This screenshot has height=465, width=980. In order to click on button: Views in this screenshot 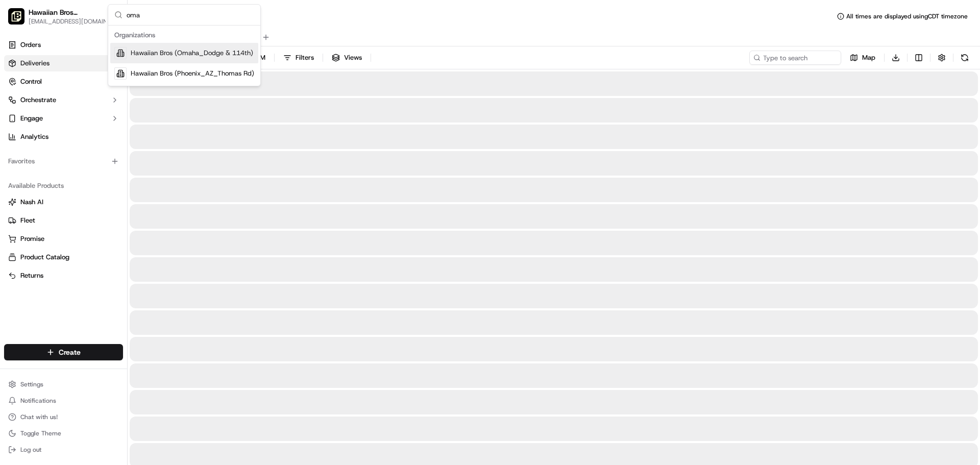, I will do `click(346, 57)`.